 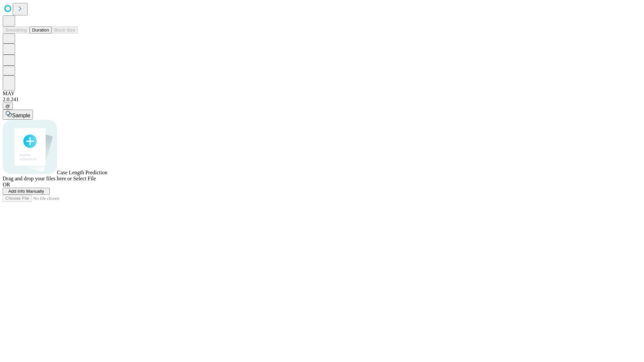 I want to click on span: Sample, so click(x=21, y=115).